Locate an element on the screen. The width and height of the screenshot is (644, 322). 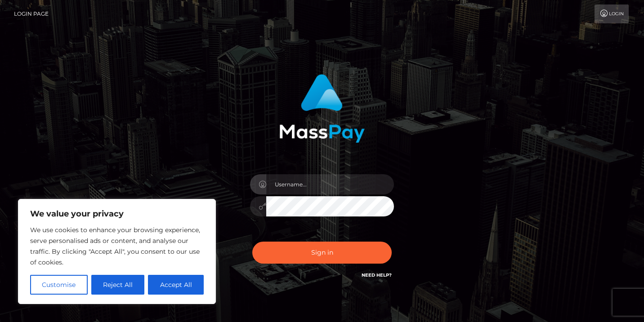
a: Login Page is located at coordinates (31, 14).